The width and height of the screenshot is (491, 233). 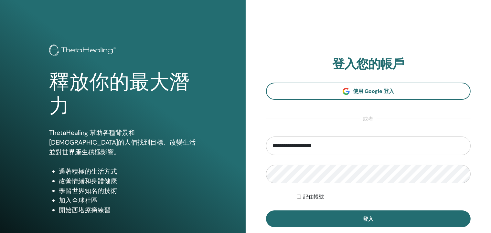 What do you see at coordinates (78, 201) in the screenshot?
I see `font: 加入全球社區` at bounding box center [78, 201].